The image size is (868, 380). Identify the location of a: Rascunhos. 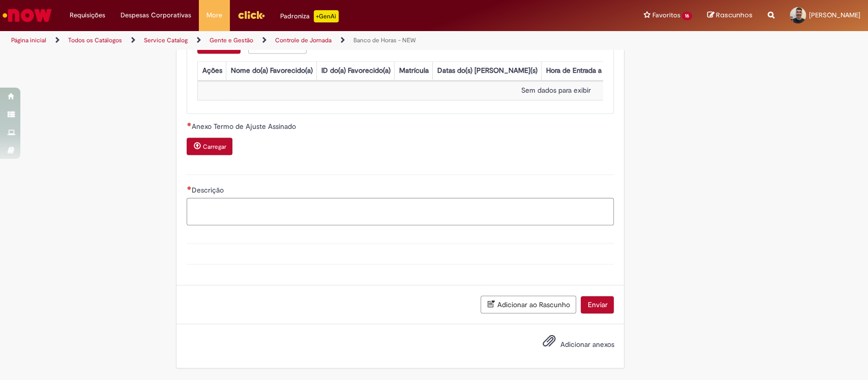
(730, 15).